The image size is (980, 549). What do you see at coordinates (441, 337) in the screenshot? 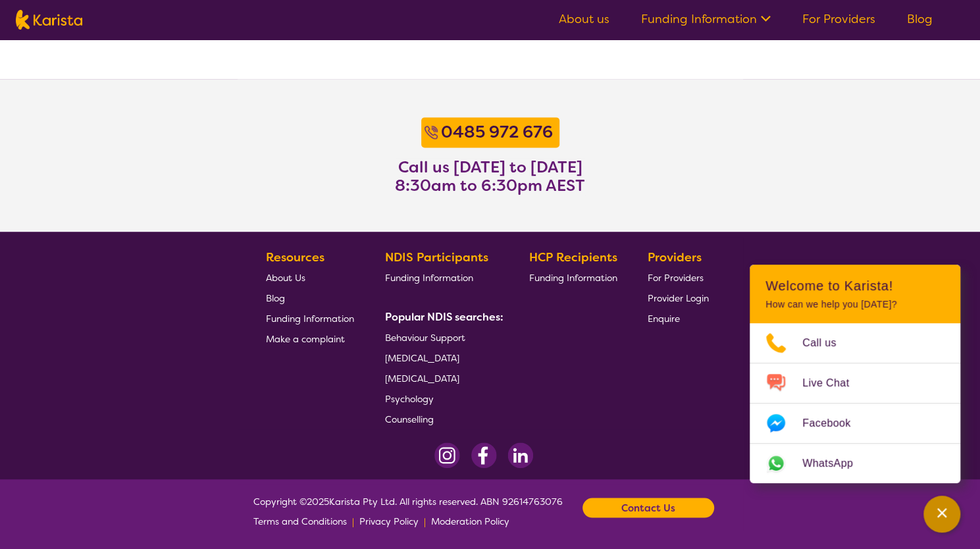
I see `a: Behaviour Support` at bounding box center [441, 337].